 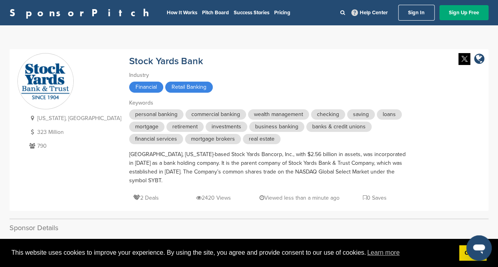 I want to click on span: investments, so click(x=226, y=127).